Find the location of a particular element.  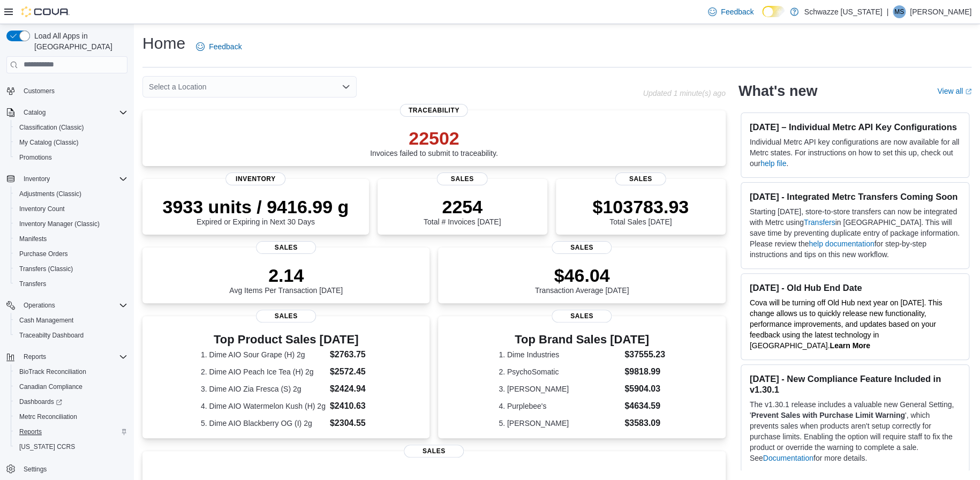

a: help documentation is located at coordinates (842, 244).